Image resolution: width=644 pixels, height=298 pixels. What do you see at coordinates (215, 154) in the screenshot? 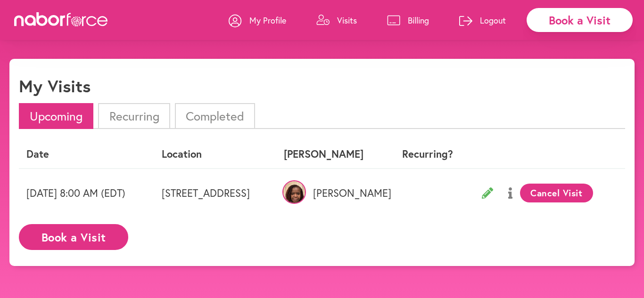
I see `th: Location` at bounding box center [215, 154].